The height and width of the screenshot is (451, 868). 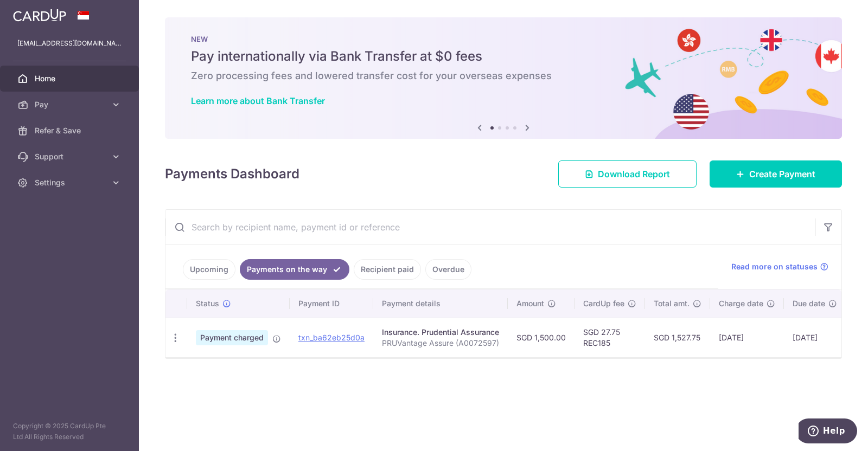 What do you see at coordinates (779, 267) in the screenshot?
I see `a: Read more on statuses` at bounding box center [779, 267].